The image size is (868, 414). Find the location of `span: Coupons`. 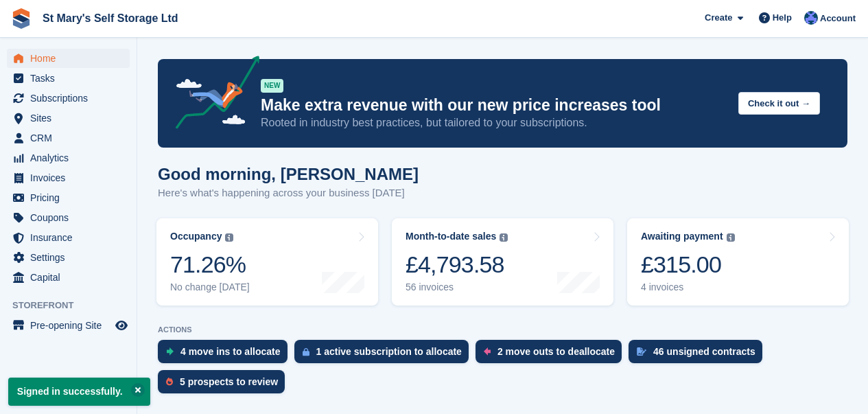

span: Coupons is located at coordinates (72, 218).